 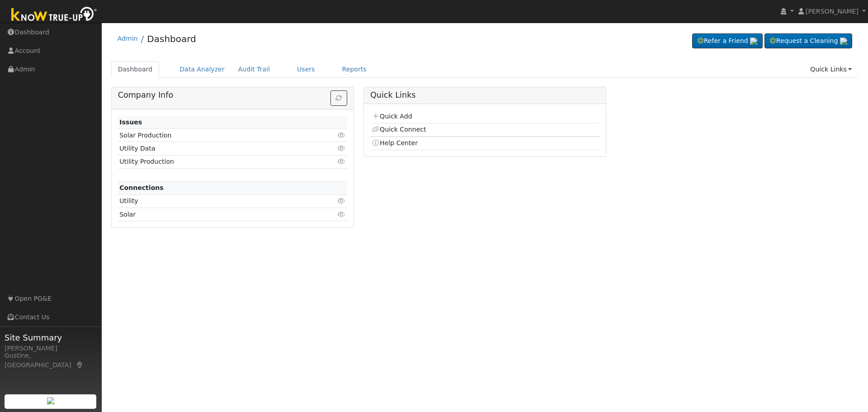 I want to click on img: Know True-Up, so click(x=54, y=15).